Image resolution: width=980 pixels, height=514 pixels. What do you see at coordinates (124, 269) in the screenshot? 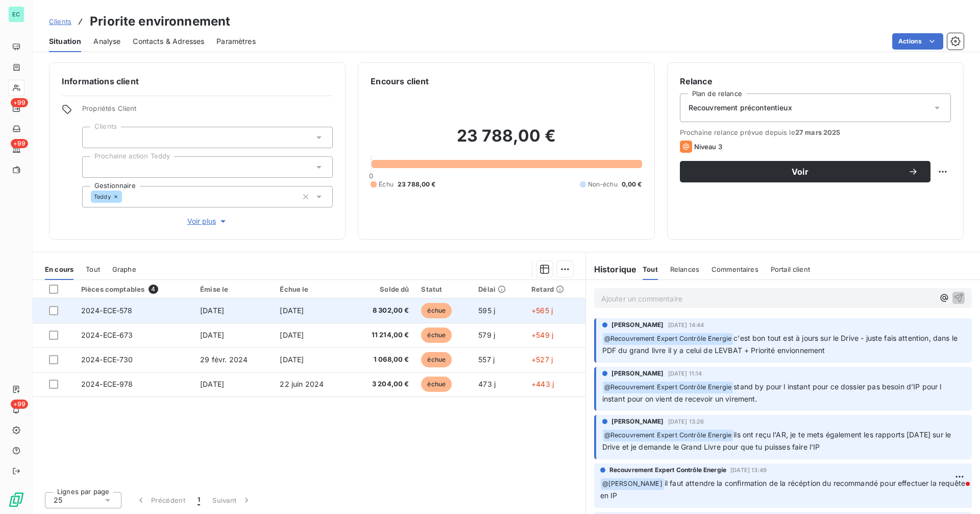
I see `span: Graphe` at bounding box center [124, 269].